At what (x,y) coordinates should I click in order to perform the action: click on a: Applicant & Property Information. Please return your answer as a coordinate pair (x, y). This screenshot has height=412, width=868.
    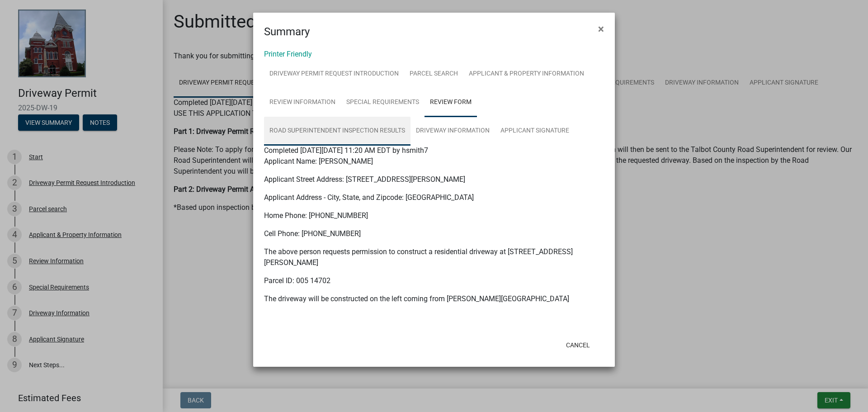
    Looking at the image, I should click on (526, 74).